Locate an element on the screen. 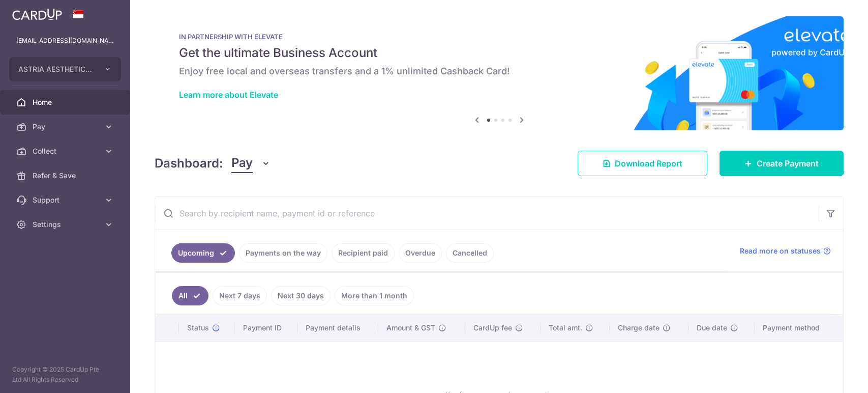  a: Download Report is located at coordinates (643, 163).